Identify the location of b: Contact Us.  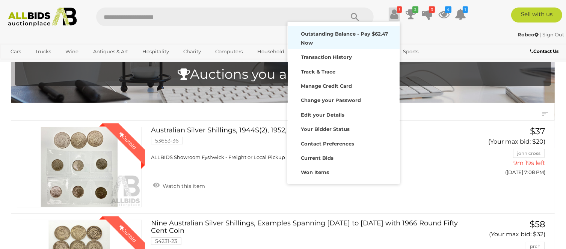
(544, 51).